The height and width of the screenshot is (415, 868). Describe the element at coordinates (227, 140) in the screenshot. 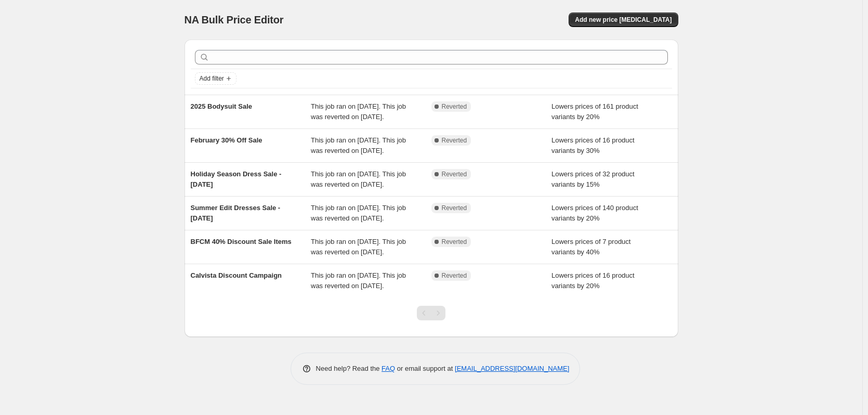

I see `span: February 30% Off Sale` at that location.